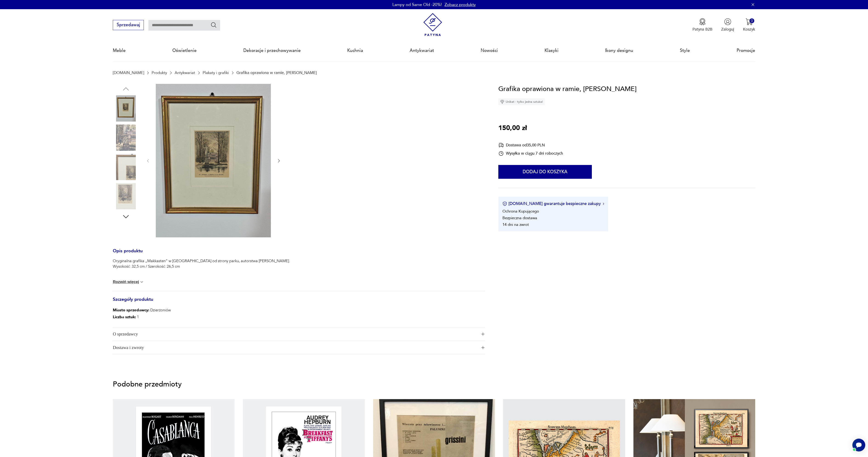 Image resolution: width=868 pixels, height=457 pixels. I want to click on button: Ikona plusaO sprzedawcy, so click(299, 334).